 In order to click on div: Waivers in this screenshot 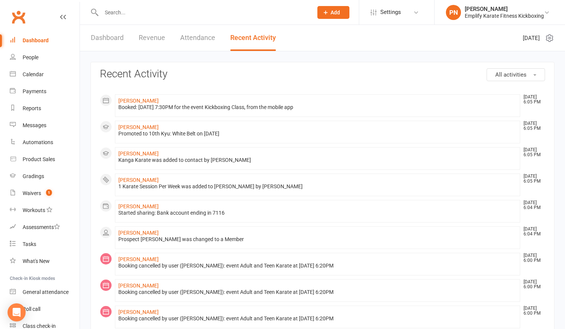, I will do `click(32, 193)`.